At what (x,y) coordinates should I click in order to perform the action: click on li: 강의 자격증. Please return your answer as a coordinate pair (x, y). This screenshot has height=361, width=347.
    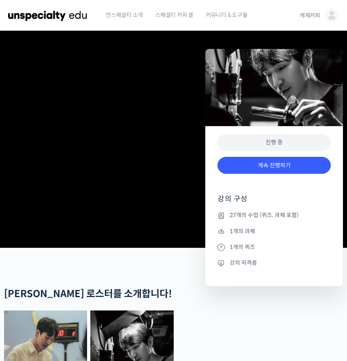
    Looking at the image, I should click on (274, 263).